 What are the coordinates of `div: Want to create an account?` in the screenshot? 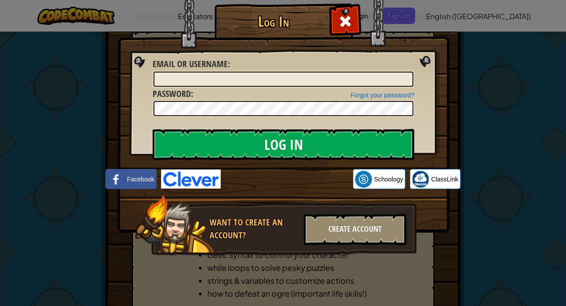 It's located at (254, 229).